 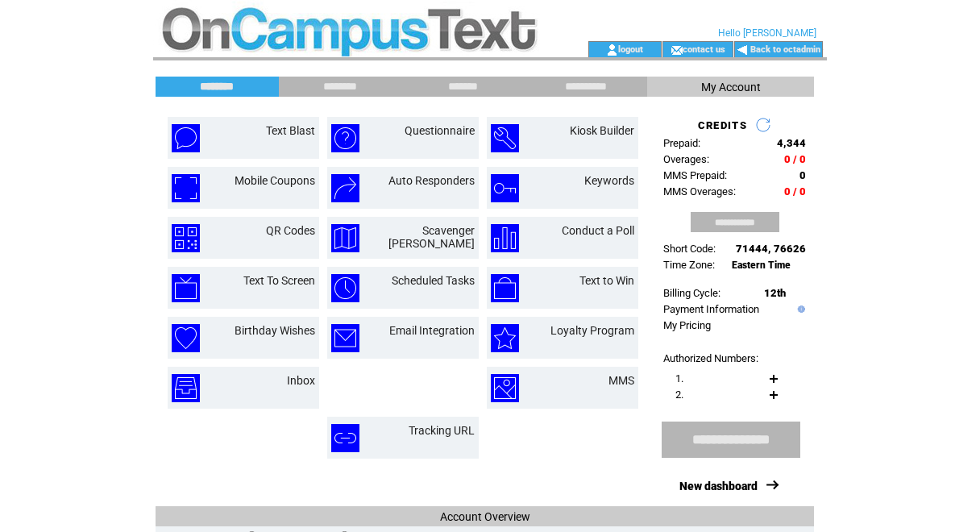 I want to click on img: inbox.png, so click(x=186, y=388).